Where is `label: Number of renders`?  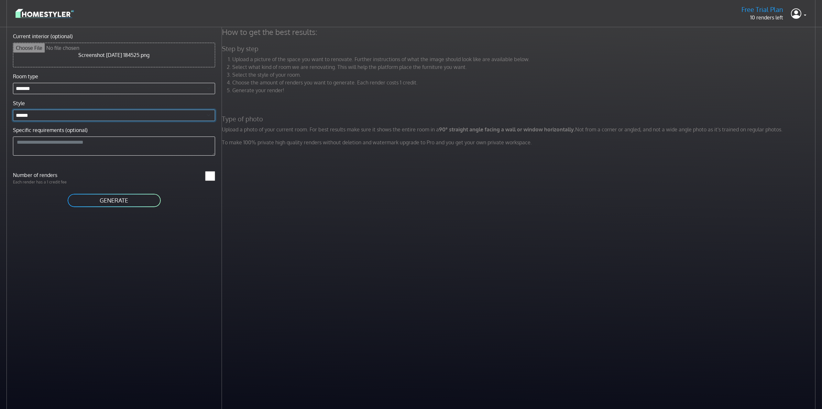
label: Number of renders is located at coordinates (61, 175).